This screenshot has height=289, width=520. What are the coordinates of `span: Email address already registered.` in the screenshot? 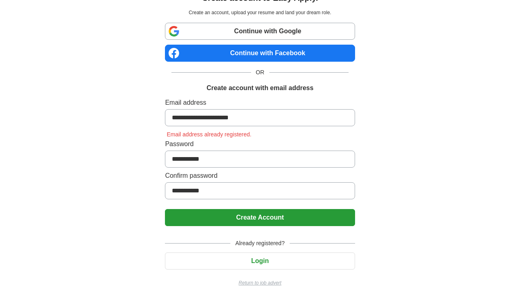 It's located at (209, 134).